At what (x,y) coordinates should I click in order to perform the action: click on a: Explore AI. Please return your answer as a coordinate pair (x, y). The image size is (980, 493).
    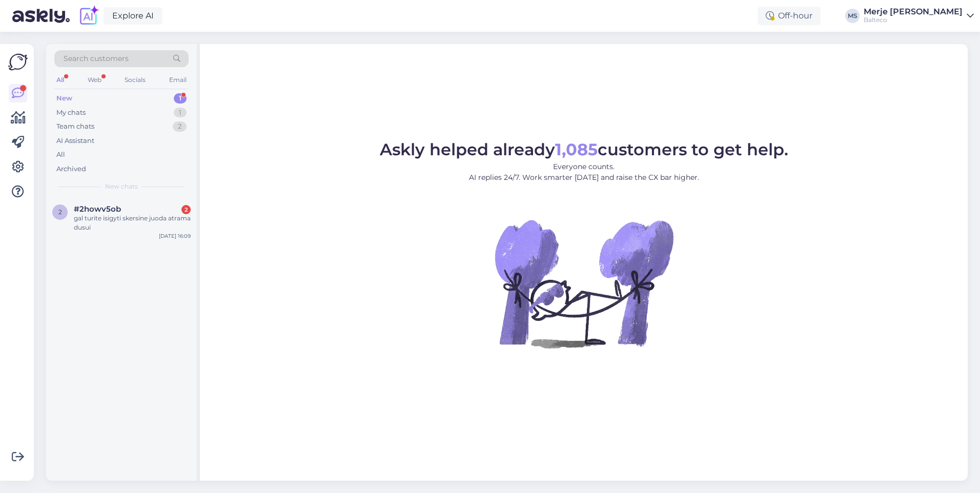
    Looking at the image, I should click on (132, 16).